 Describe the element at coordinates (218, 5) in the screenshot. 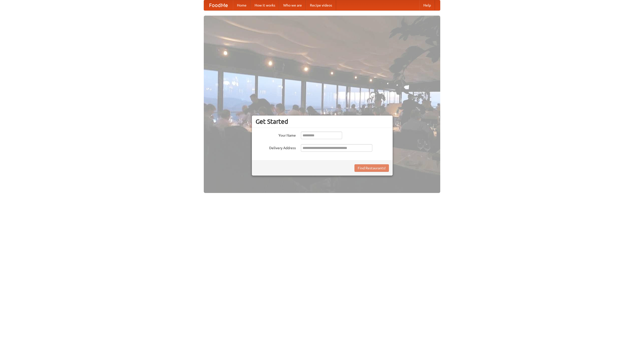

I see `a: FoodMe` at that location.